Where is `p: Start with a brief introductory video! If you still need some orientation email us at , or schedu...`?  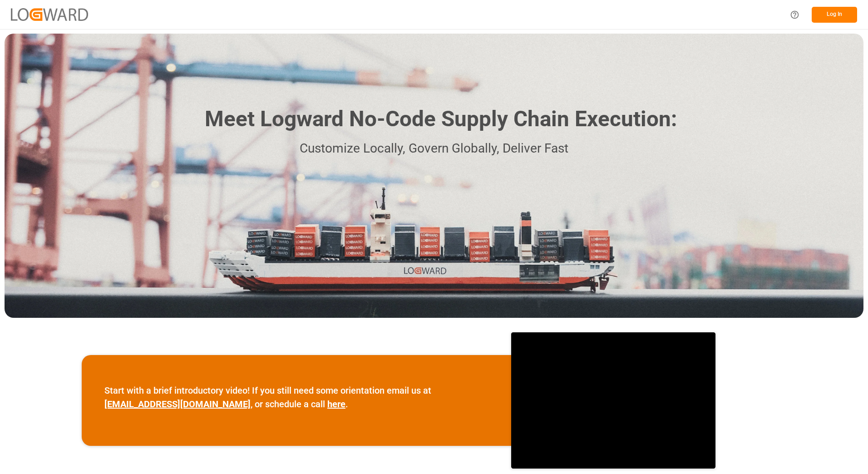 p: Start with a brief introductory video! If you still need some orientation email us at , or schedu... is located at coordinates (297, 398).